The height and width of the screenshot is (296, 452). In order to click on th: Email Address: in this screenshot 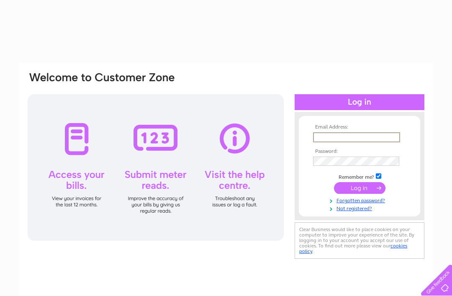, I will do `click(360, 127)`.